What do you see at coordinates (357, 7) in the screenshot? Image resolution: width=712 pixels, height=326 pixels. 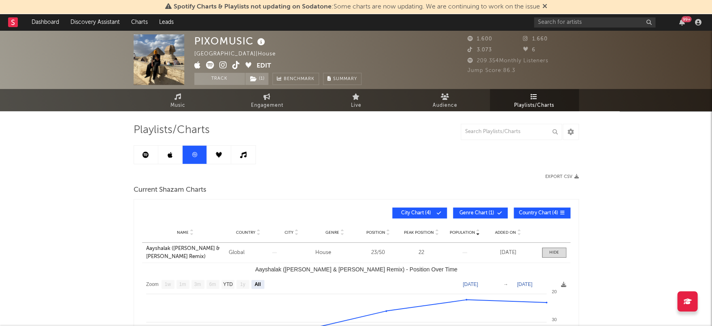 I see `span: : Some charts are now updating. We are continuing to work on the issue` at bounding box center [357, 7].